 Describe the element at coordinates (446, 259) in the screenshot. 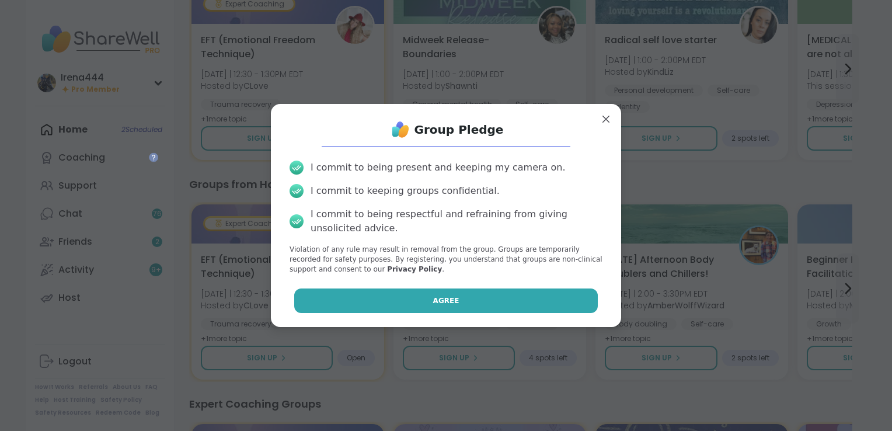

I see `p: Violation of any rule may result in removal from the group. Groups are temporarily recorded for s...` at that location.